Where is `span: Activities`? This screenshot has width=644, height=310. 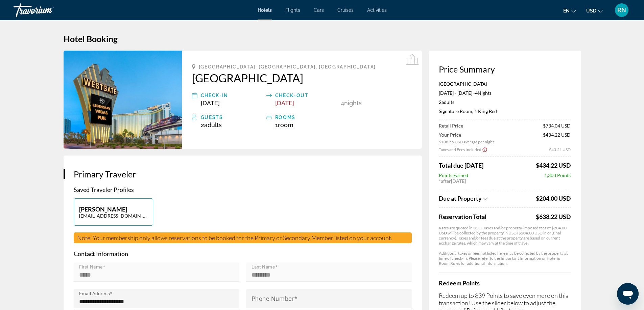
span: Activities is located at coordinates (377, 10).